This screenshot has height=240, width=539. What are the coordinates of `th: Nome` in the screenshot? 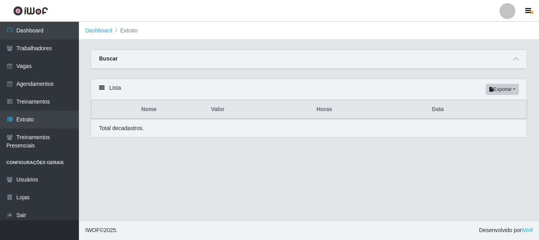 It's located at (149, 109).